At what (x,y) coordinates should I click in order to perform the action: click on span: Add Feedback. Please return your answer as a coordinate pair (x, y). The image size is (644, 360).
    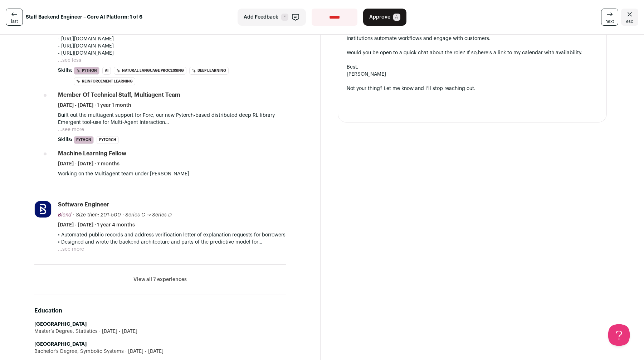
    Looking at the image, I should click on (261, 17).